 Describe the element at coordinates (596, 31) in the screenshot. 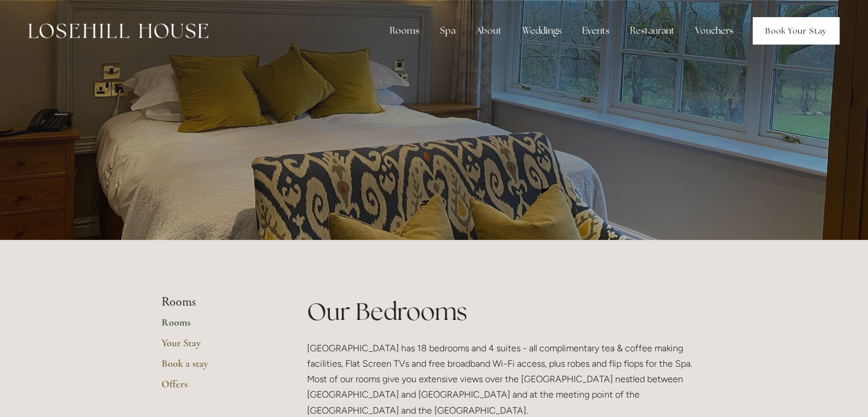

I see `div: Events` at that location.